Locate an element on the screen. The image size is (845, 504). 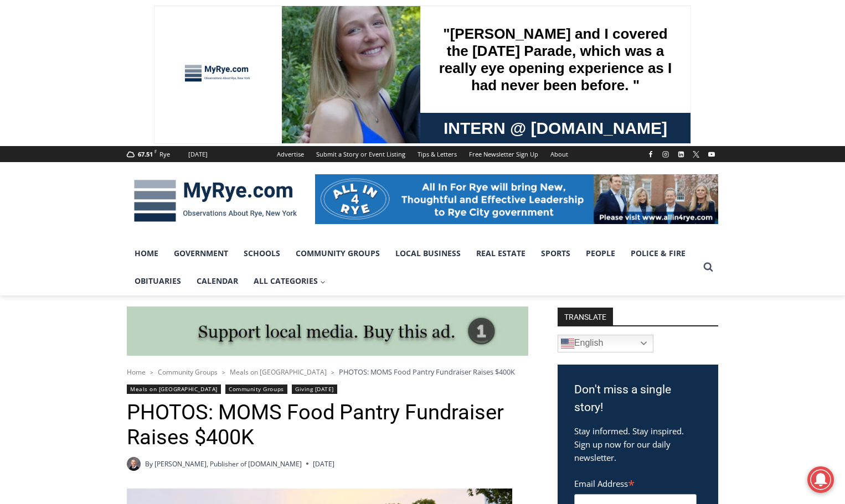
a: Facebook is located at coordinates (651, 154).